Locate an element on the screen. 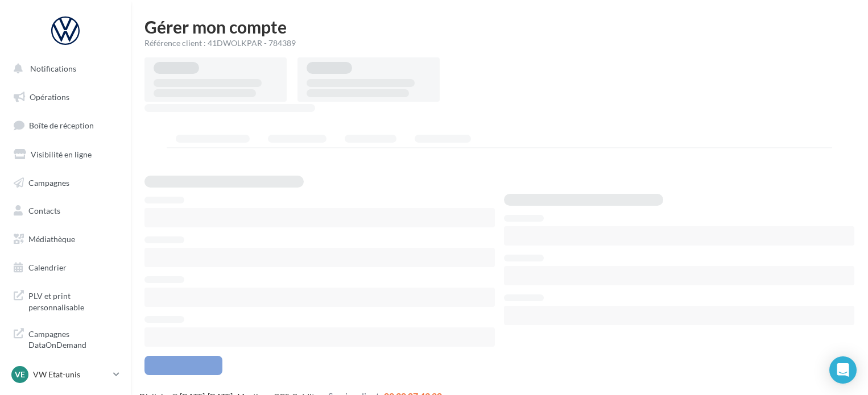 The image size is (868, 395). a: Visibilité en ligne is located at coordinates (65, 154).